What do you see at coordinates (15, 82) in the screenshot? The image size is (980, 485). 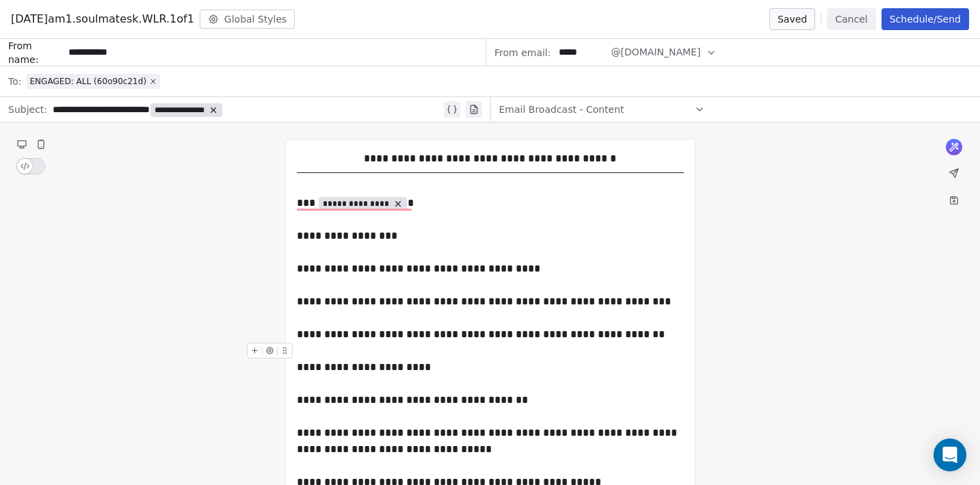 I see `span: To:` at bounding box center [15, 82].